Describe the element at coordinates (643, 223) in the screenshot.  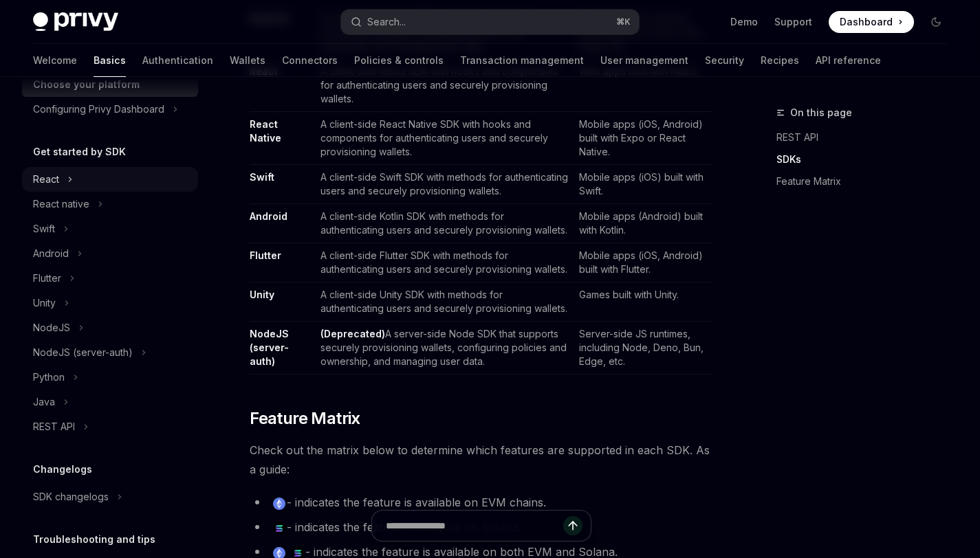
I see `td: Mobile apps (Android) built with Kotlin.` at that location.